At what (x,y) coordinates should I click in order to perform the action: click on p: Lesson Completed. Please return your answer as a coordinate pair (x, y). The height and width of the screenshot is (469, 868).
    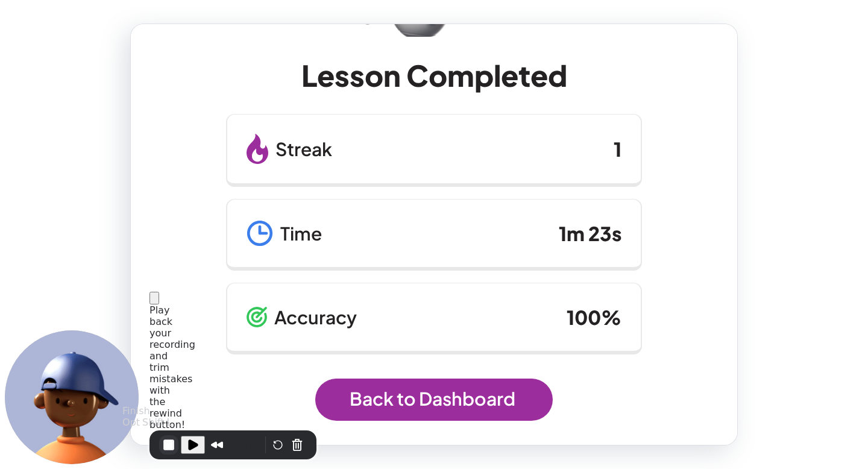
    Looking at the image, I should click on (434, 75).